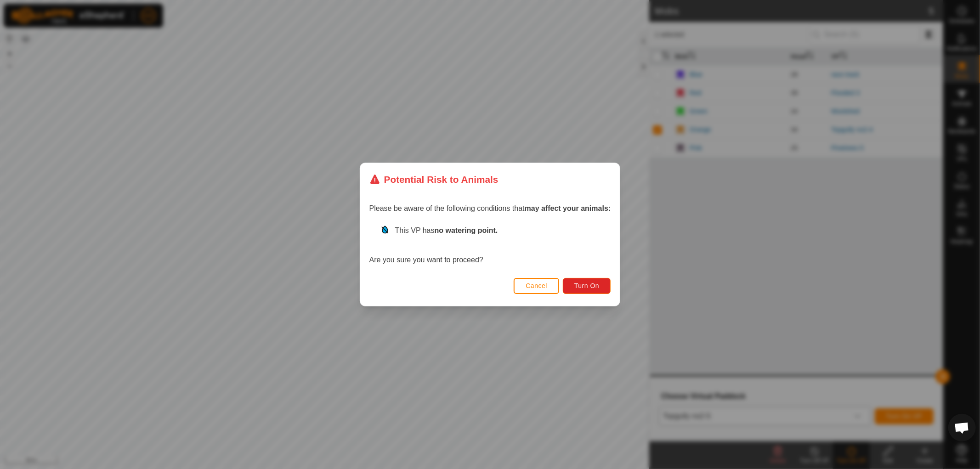 This screenshot has height=469, width=980. Describe the element at coordinates (490, 208) in the screenshot. I see `span: Please be aware of the following conditions that` at that location.